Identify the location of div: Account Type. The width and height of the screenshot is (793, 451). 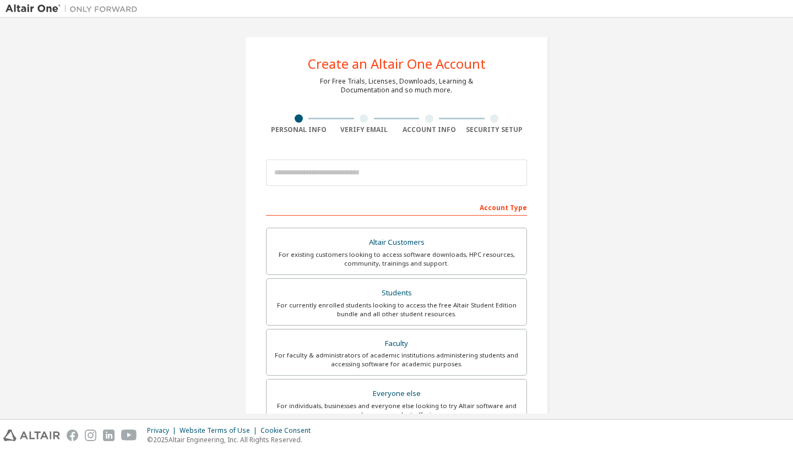
(396, 207).